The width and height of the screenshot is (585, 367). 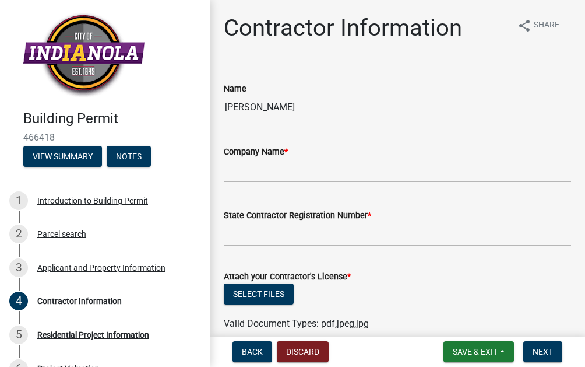 I want to click on span: Back, so click(x=252, y=351).